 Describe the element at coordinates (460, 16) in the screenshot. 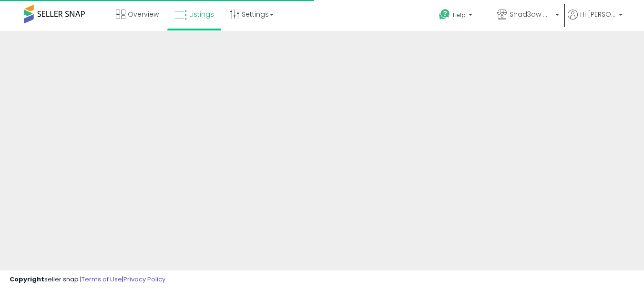

I see `a: Help` at that location.